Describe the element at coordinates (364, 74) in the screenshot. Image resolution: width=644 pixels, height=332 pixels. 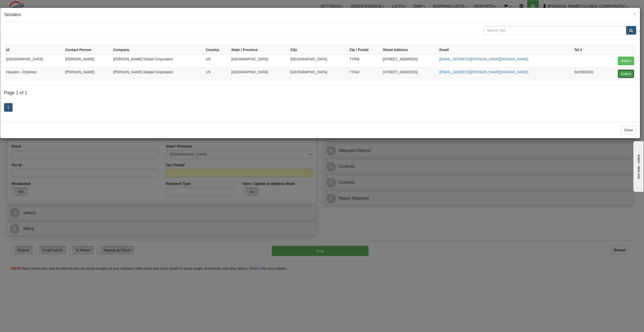
I see `td: 77042` at that location.